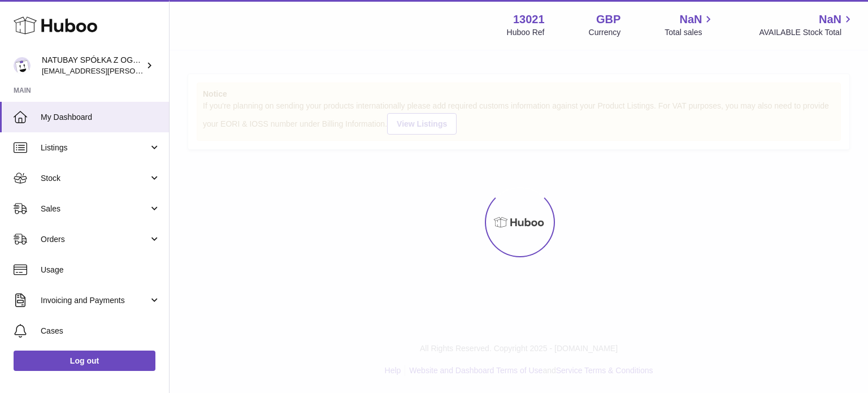 This screenshot has width=868, height=393. I want to click on div: Currency, so click(604, 32).